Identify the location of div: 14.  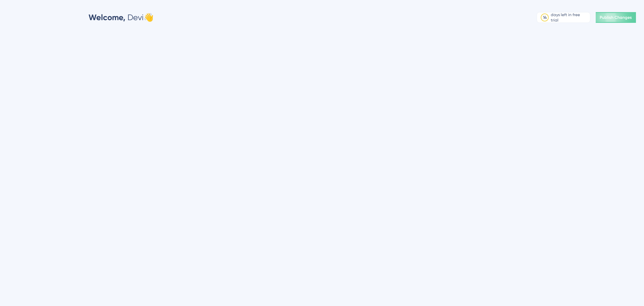
(545, 17).